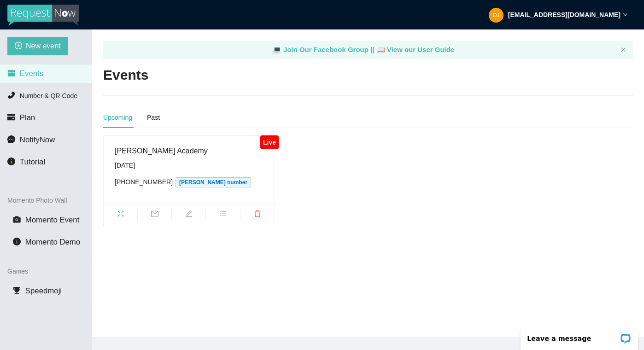 This screenshot has height=350, width=644. What do you see at coordinates (52, 220) in the screenshot?
I see `span: Momento Event` at bounding box center [52, 220].